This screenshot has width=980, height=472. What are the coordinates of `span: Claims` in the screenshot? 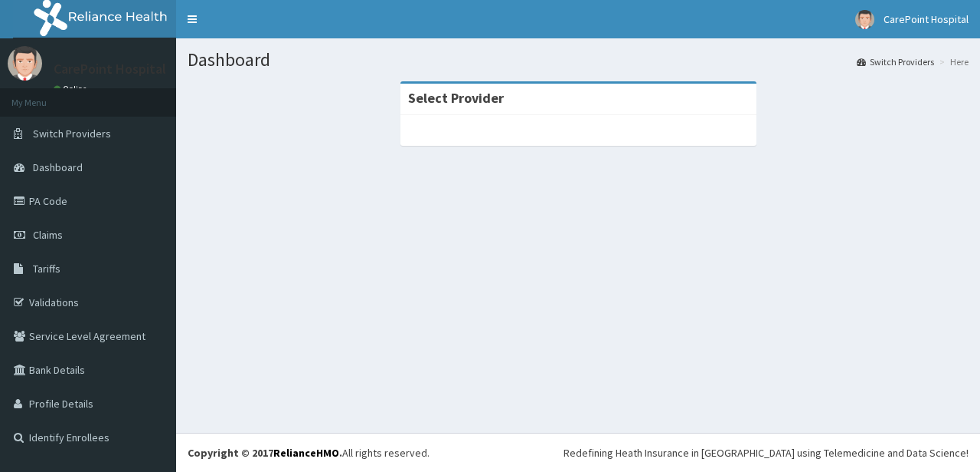 It's located at (48, 235).